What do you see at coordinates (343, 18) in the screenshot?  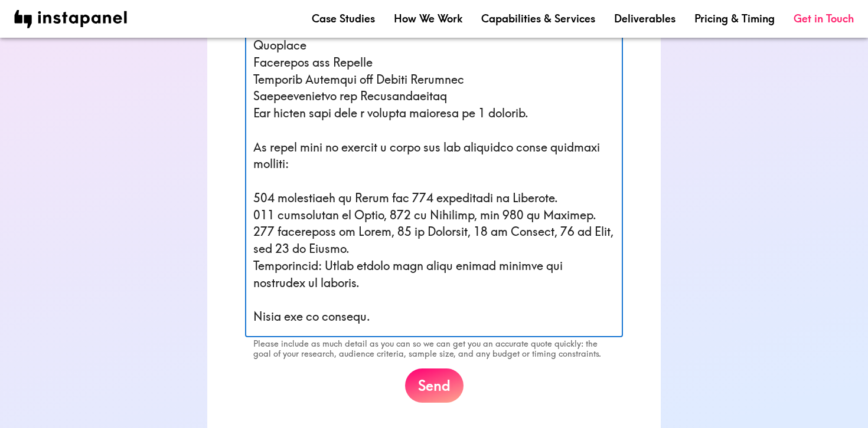 I see `a: Case Studies` at bounding box center [343, 18].